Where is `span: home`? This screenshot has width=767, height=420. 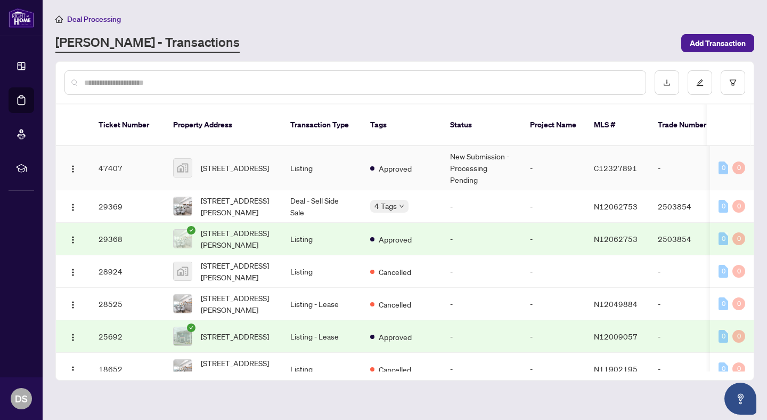
span: home is located at coordinates (59, 19).